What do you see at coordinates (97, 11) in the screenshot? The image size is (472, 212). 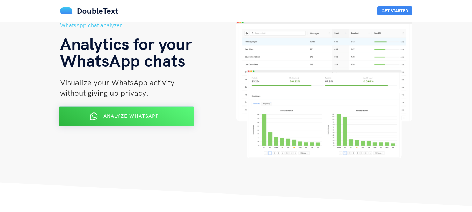 I see `span: DoubleText` at bounding box center [97, 11].